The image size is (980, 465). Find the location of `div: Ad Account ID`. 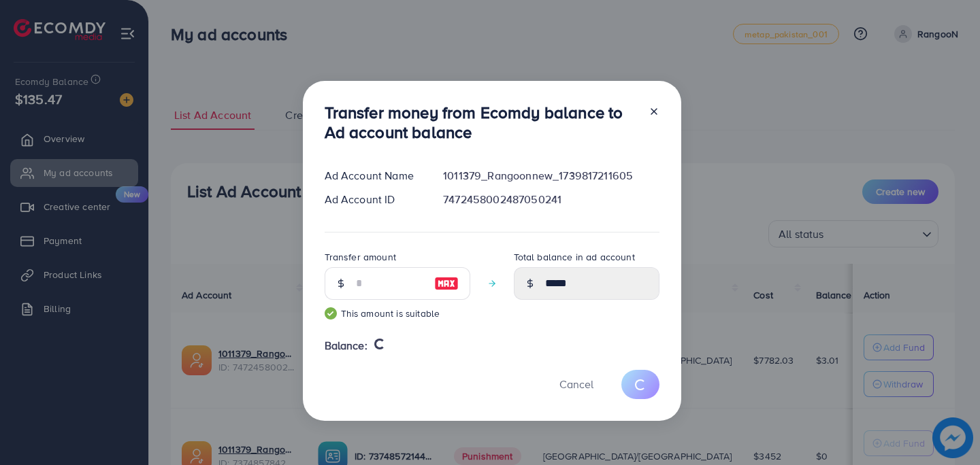

div: Ad Account ID is located at coordinates (373, 200).